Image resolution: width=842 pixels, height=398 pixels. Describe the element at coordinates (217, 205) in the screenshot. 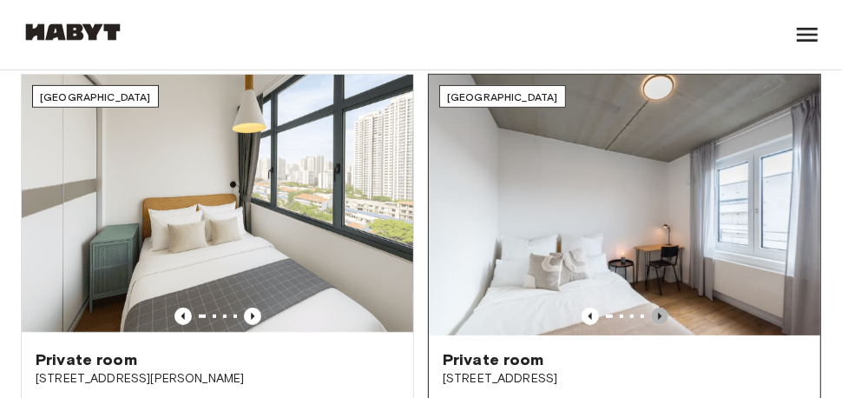

I see `img: Marketing picture of unit SG-01-116-001-02` at that location.